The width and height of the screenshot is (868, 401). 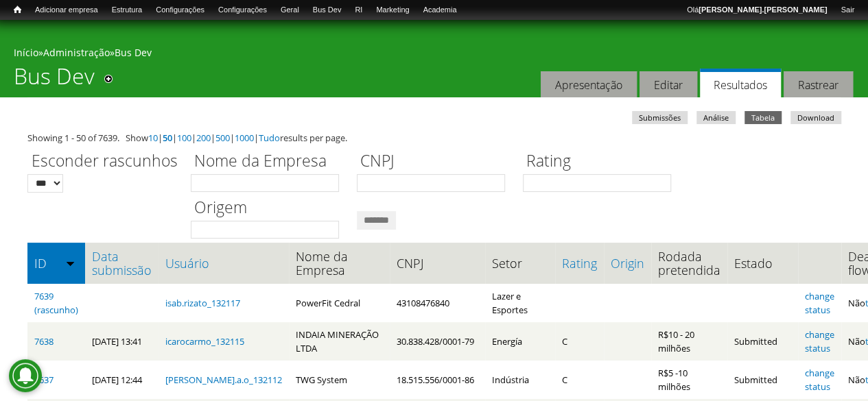 I want to click on td: R$10 - 20 milhões, so click(x=689, y=342).